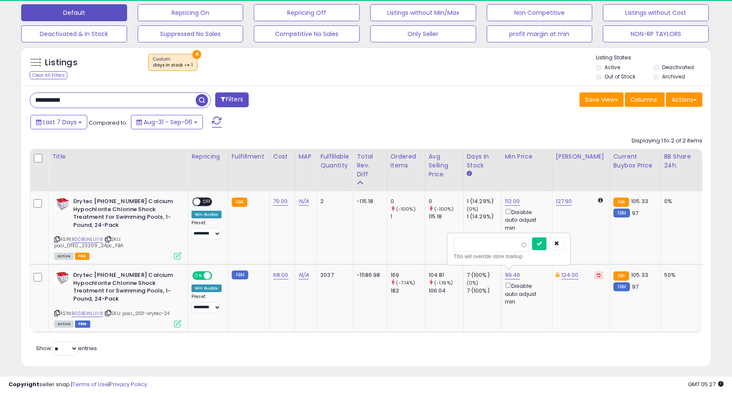  Describe the element at coordinates (635, 161) in the screenshot. I see `div: Current Buybox Price` at that location.